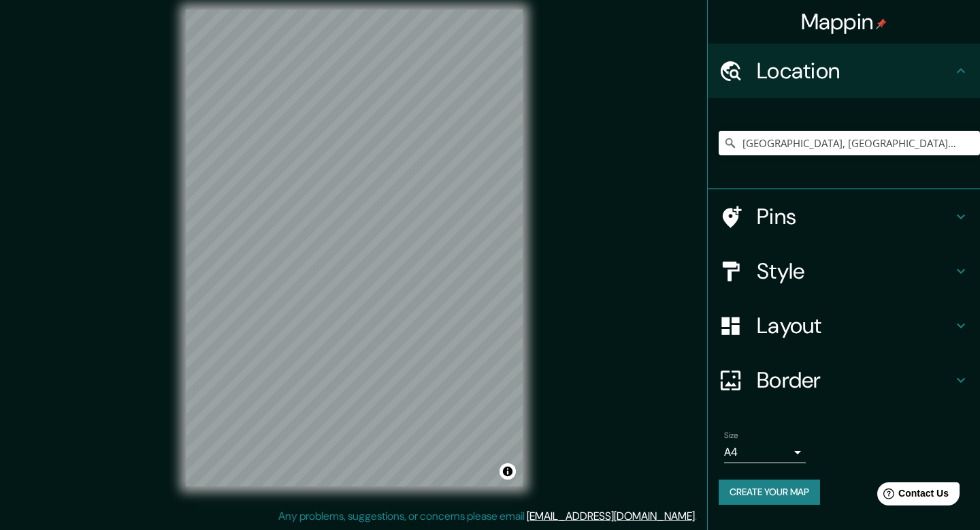 This screenshot has height=530, width=980. I want to click on p: Any problems, suggestions, or concerns please email ., so click(488, 516).